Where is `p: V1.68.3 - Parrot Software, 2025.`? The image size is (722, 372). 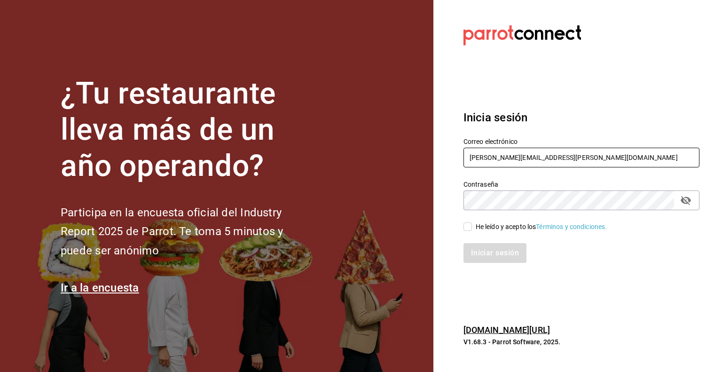
p: V1.68.3 - Parrot Software, 2025. is located at coordinates (581, 342).